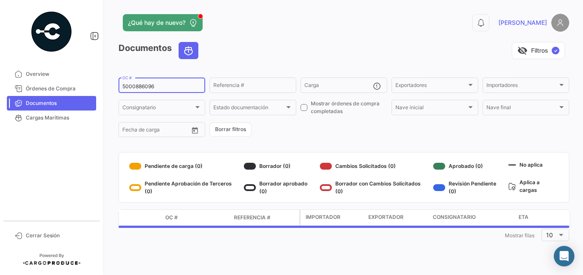 This screenshot has width=583, height=275. I want to click on img: placeholder-user.png, so click(560, 23).